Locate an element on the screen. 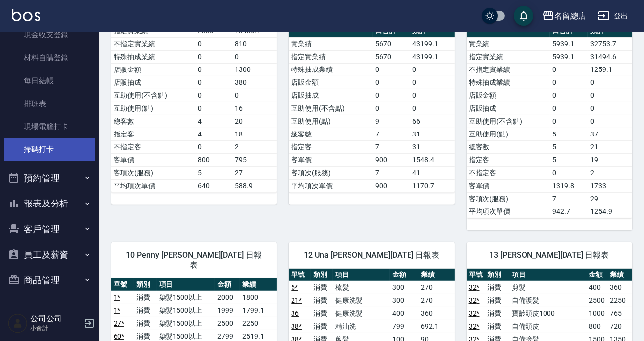 The width and height of the screenshot is (644, 341). td: 梳髮 is located at coordinates (361, 287).